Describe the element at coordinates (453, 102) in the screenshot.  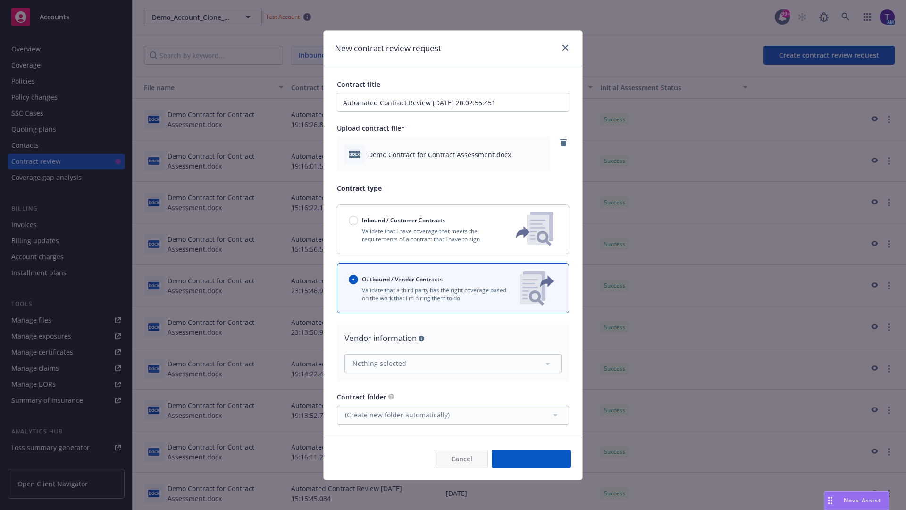
I see `input: Enter a title for this contract` at that location.